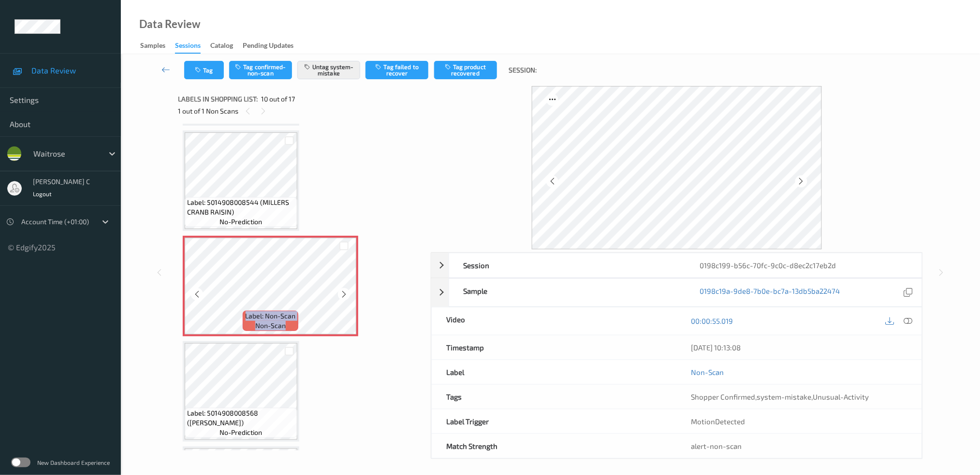  Describe the element at coordinates (465, 70) in the screenshot. I see `button: Tag product recovered` at that location.